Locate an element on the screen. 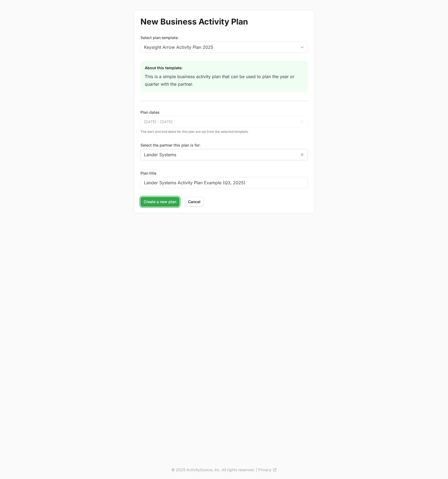  h1: New Business Activity Plan is located at coordinates (224, 21).